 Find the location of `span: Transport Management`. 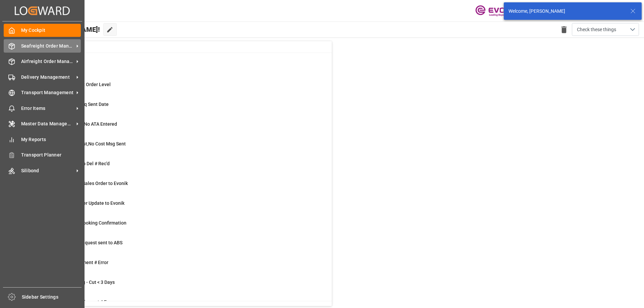

span: Transport Management is located at coordinates (48, 93).